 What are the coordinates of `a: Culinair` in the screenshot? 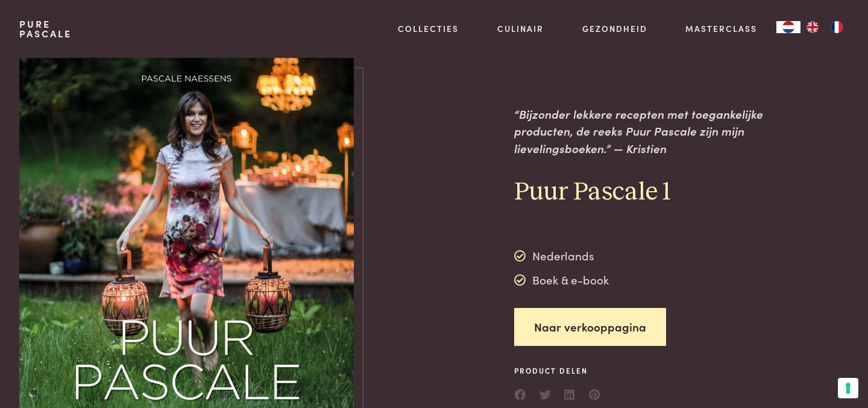 It's located at (520, 28).